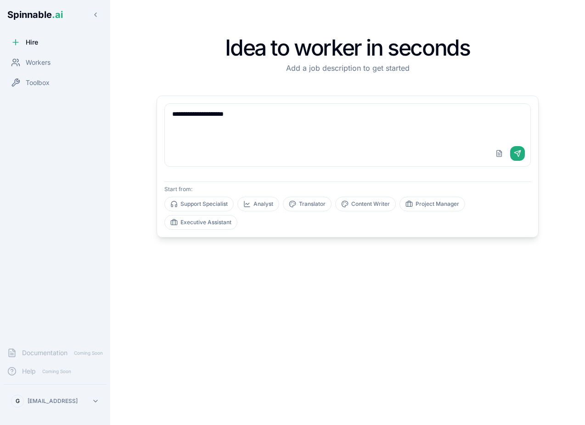 The width and height of the screenshot is (585, 425). I want to click on button: Support Specialist, so click(199, 204).